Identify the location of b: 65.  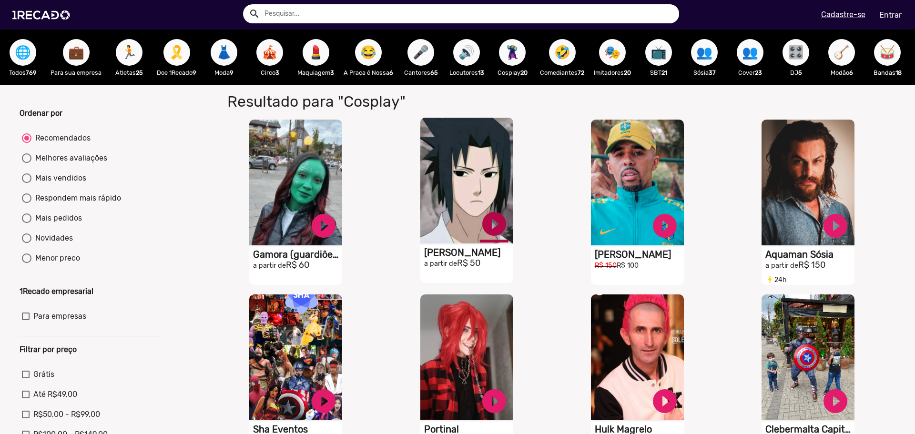
(434, 72).